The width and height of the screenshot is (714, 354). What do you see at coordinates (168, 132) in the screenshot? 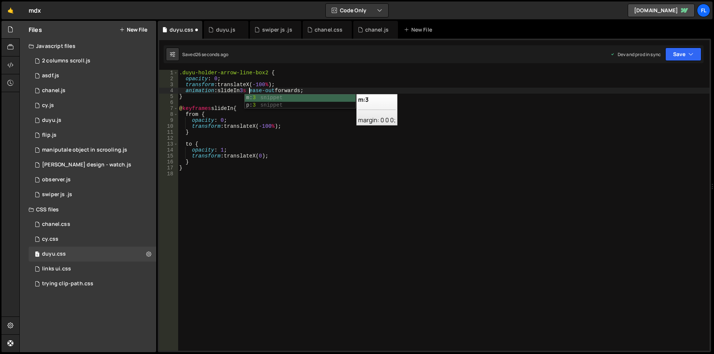
I see `div: 11` at bounding box center [168, 132].